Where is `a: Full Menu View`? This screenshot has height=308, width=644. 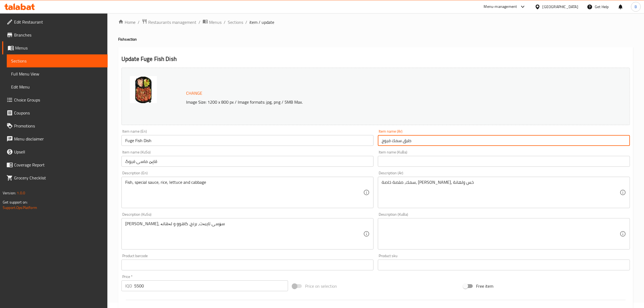 a: Full Menu View is located at coordinates (57, 74).